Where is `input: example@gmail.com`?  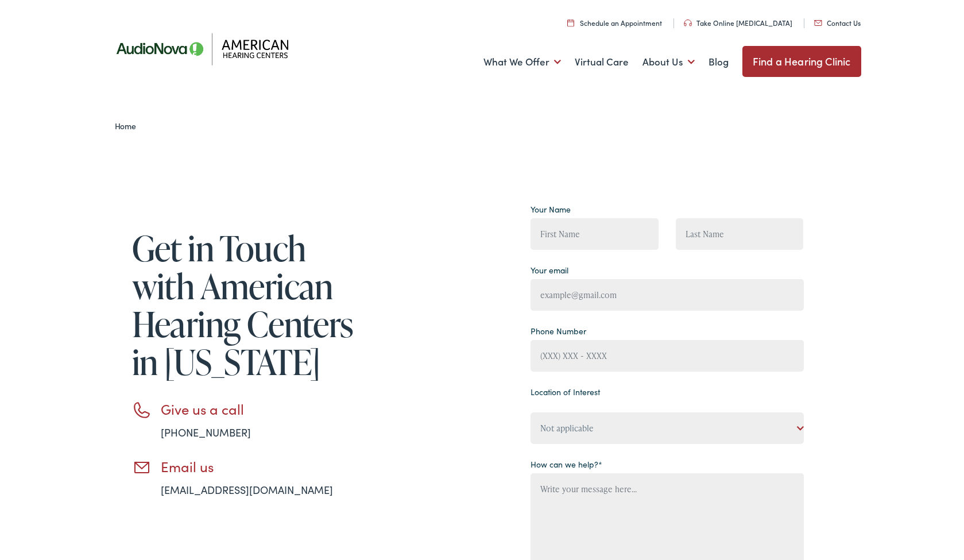
input: example@gmail.com is located at coordinates (667, 295).